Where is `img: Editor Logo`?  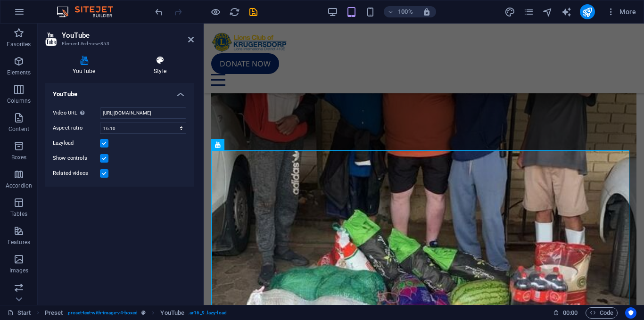
img: Editor Logo is located at coordinates (89, 12).